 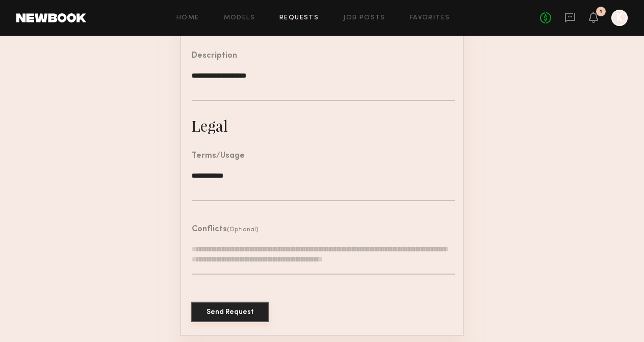 I want to click on div: Description, so click(x=214, y=56).